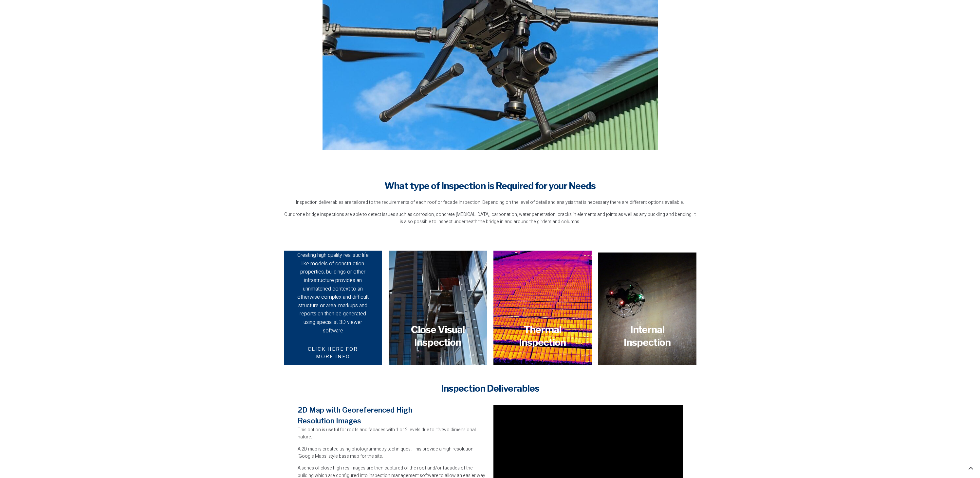 This screenshot has height=478, width=980. Describe the element at coordinates (490, 389) in the screenshot. I see `h4: Inspection Deliverables` at that location.